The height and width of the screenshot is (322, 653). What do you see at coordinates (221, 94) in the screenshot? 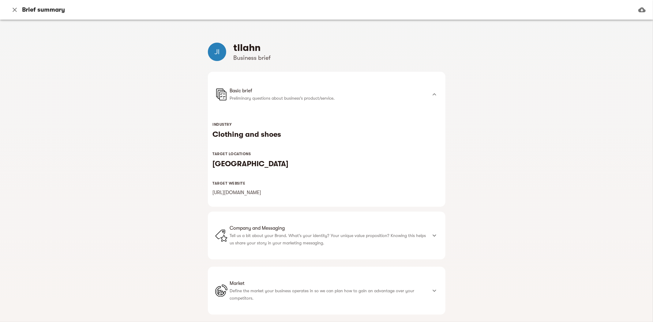
I see `img: basicBrief.svg` at bounding box center [221, 94].